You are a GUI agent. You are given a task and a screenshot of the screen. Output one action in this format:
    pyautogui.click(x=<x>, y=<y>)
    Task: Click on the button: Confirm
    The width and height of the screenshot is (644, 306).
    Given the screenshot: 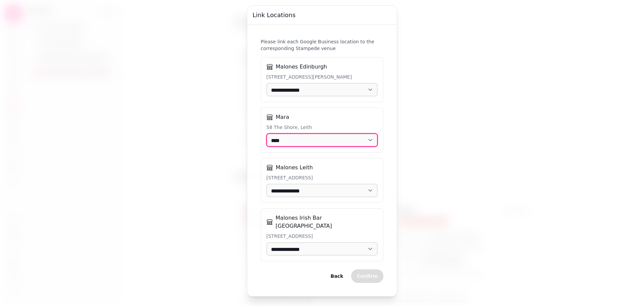 What is the action you would take?
    pyautogui.click(x=367, y=276)
    